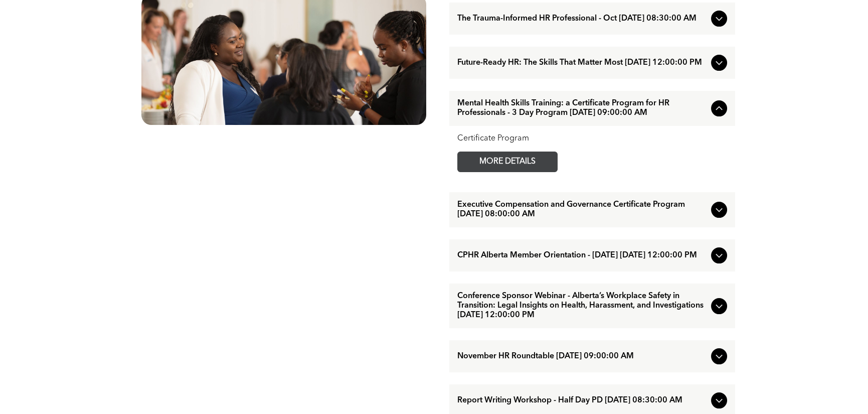 This screenshot has width=868, height=414. What do you see at coordinates (508, 161) in the screenshot?
I see `a: MORE DETAILS` at bounding box center [508, 161].